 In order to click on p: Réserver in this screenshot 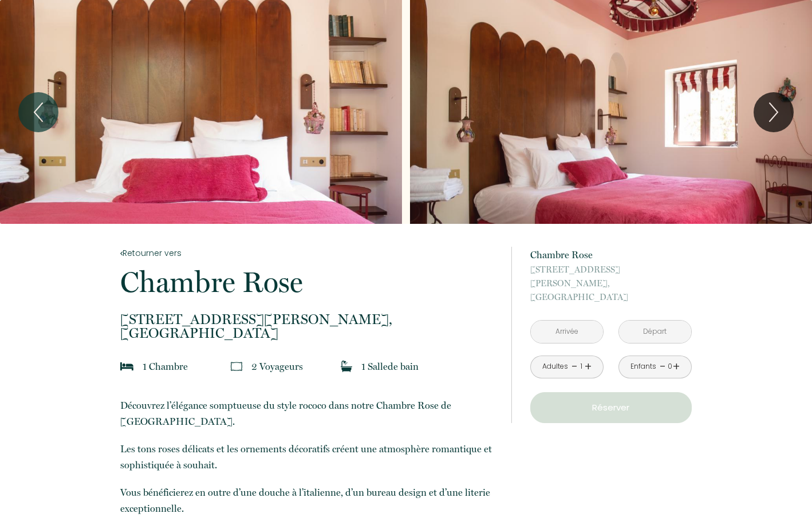, I will do `click(611, 407)`.